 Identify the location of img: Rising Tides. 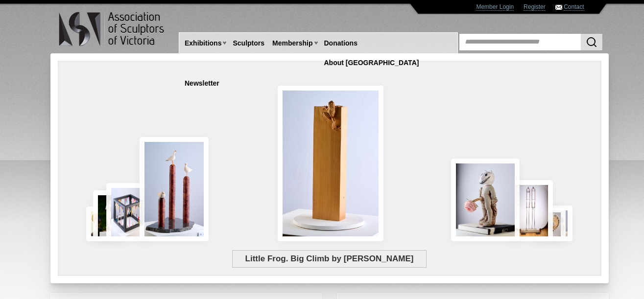
(174, 189).